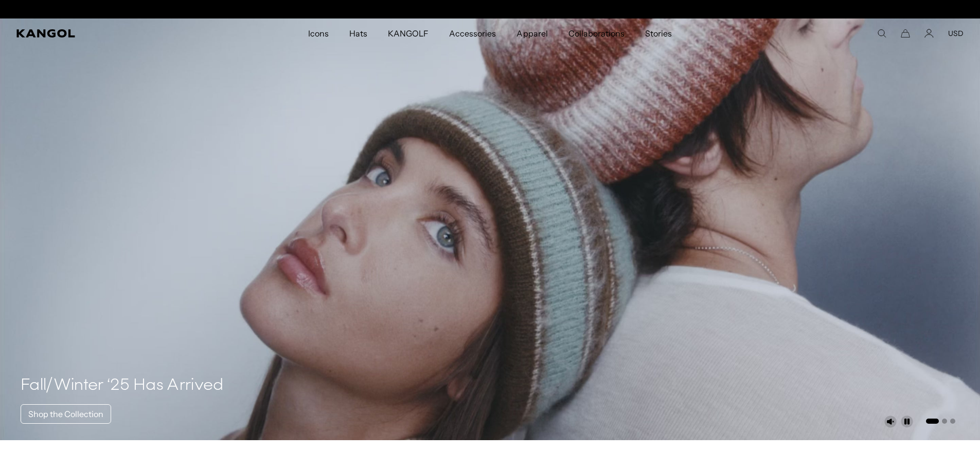 The image size is (980, 472). What do you see at coordinates (955, 33) in the screenshot?
I see `button: USD` at bounding box center [955, 33].